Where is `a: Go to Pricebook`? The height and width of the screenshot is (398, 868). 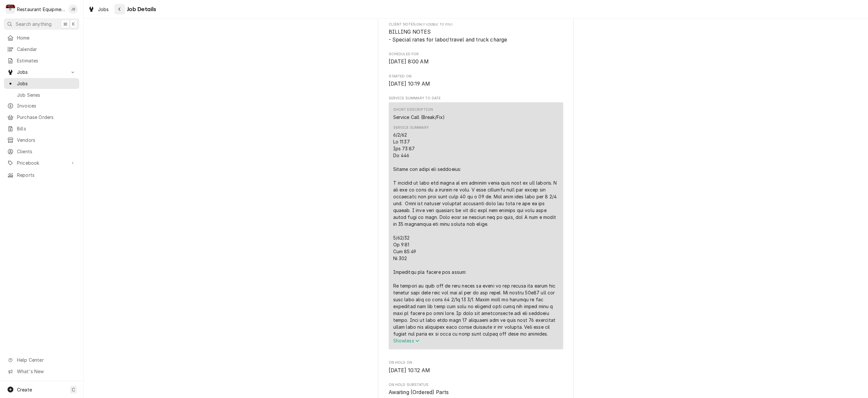
a: Go to Pricebook is located at coordinates (42, 162).